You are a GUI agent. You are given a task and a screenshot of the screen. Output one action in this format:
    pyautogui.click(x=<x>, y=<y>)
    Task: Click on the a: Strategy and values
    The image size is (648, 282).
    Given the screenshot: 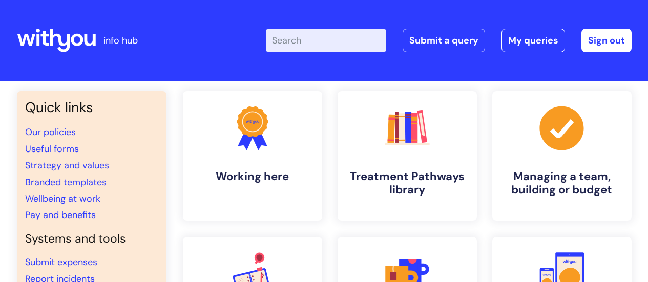 What is the action you would take?
    pyautogui.click(x=67, y=165)
    